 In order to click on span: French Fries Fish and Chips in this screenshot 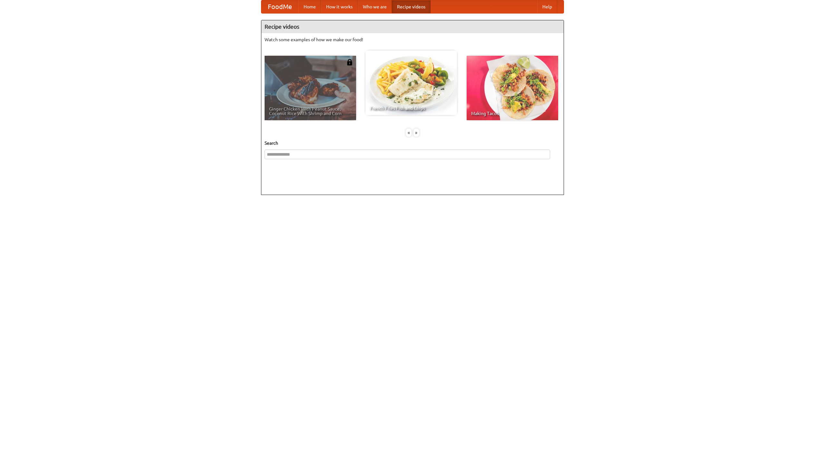, I will do `click(411, 108)`.